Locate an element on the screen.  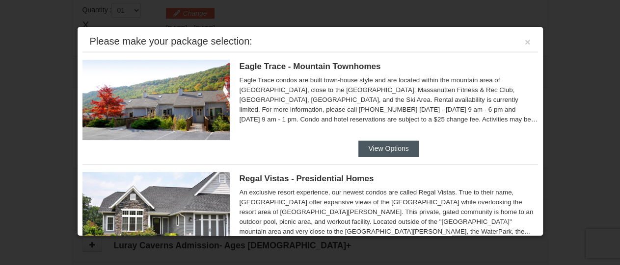
img: 19218991-1-902409a9.jpg is located at coordinates (156, 212).